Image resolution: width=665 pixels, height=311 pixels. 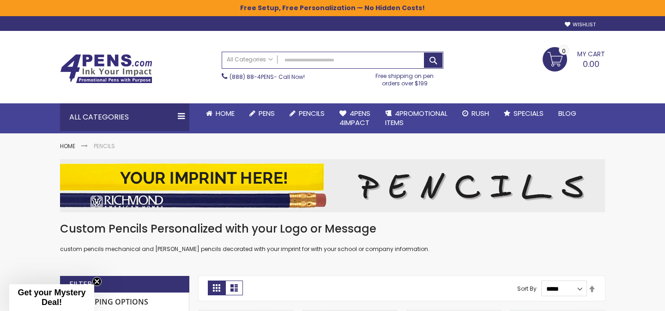 What do you see at coordinates (104, 146) in the screenshot?
I see `strong: Pencils` at bounding box center [104, 146].